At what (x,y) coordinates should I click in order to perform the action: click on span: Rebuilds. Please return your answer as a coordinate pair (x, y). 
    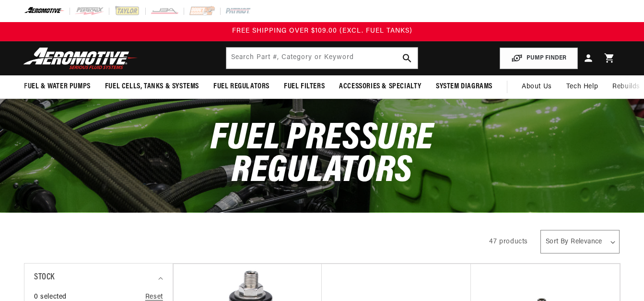
    Looking at the image, I should click on (626, 87).